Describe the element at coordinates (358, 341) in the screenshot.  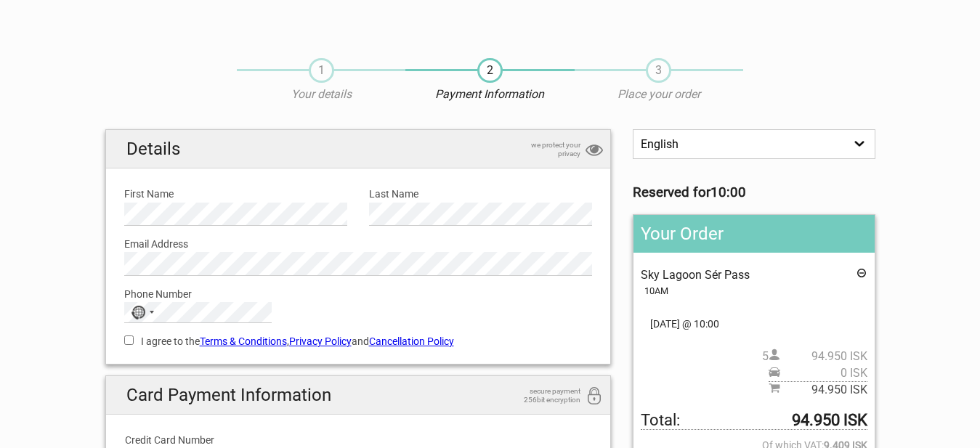
I see `label: I agree to the , and` at that location.